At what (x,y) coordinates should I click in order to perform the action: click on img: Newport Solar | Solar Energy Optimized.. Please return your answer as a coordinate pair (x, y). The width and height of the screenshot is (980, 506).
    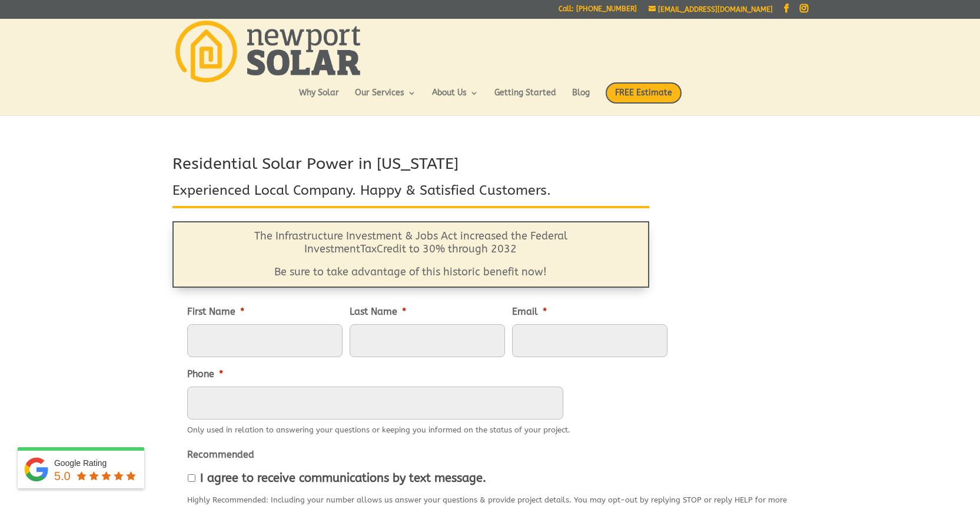
    Looking at the image, I should click on (267, 52).